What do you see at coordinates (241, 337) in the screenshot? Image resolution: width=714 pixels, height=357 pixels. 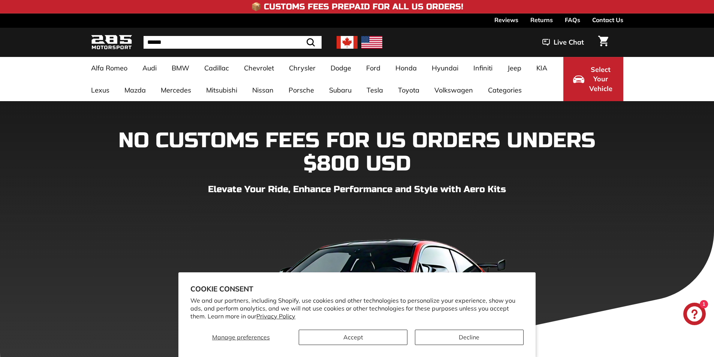 I see `span: Manage preferences` at bounding box center [241, 337].